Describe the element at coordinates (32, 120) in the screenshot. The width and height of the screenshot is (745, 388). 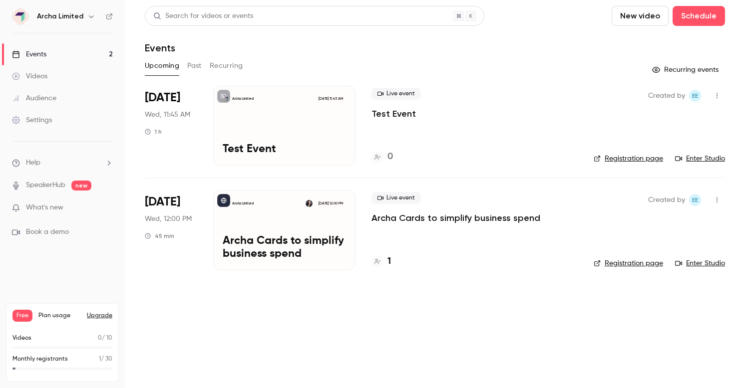
I see `div: Settings` at that location.